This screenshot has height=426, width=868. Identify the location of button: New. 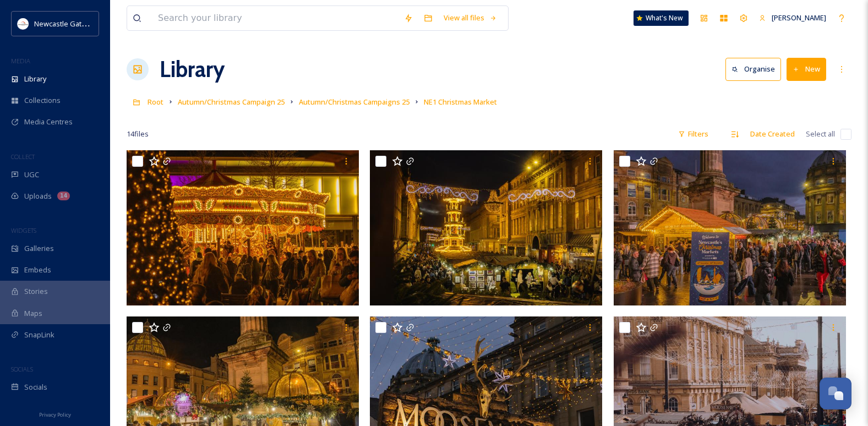
(806, 69).